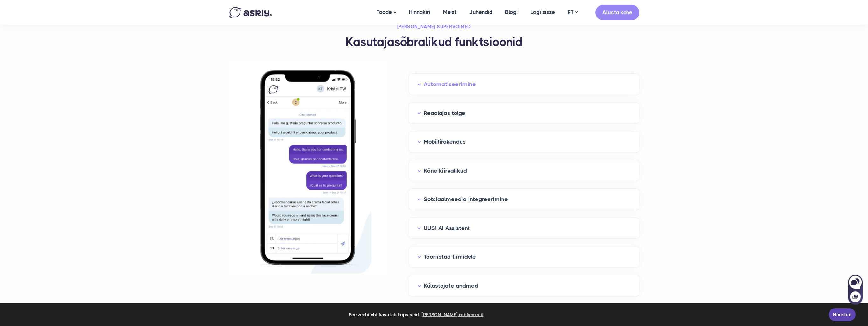 This screenshot has width=868, height=326. I want to click on button: Sotsiaalmeedia integreerimine, so click(524, 199).